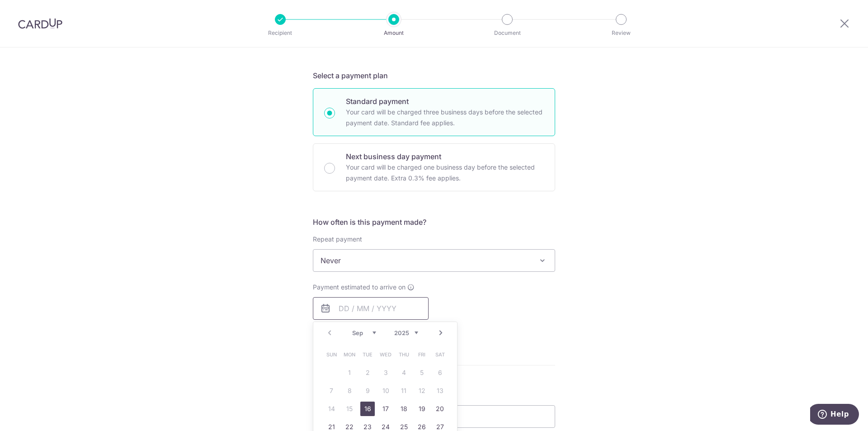  I want to click on span: Never, so click(434, 260).